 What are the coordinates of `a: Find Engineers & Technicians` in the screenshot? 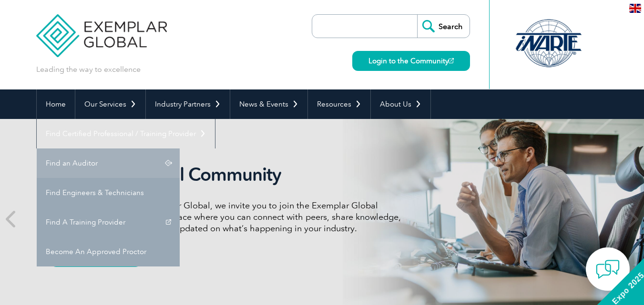 It's located at (108, 193).